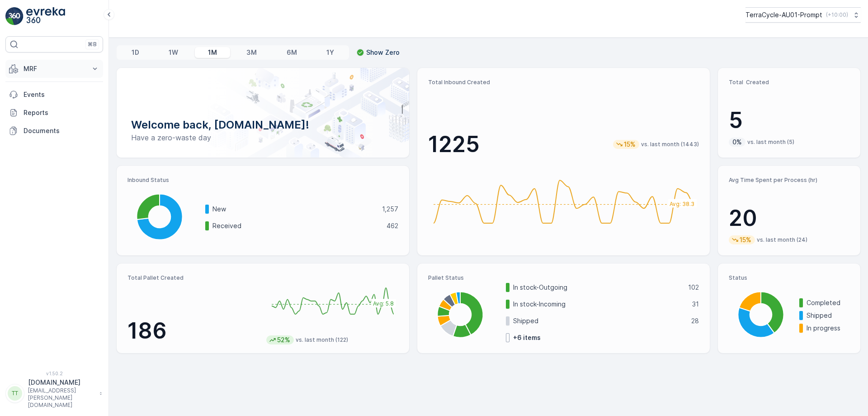 The width and height of the screenshot is (868, 416). What do you see at coordinates (193, 278) in the screenshot?
I see `p: Total Pallet Created` at bounding box center [193, 278].